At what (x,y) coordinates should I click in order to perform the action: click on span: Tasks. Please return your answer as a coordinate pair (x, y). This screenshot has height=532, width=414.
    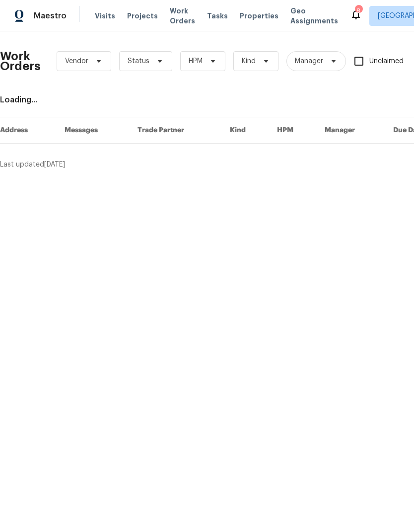
    Looking at the image, I should click on (217, 16).